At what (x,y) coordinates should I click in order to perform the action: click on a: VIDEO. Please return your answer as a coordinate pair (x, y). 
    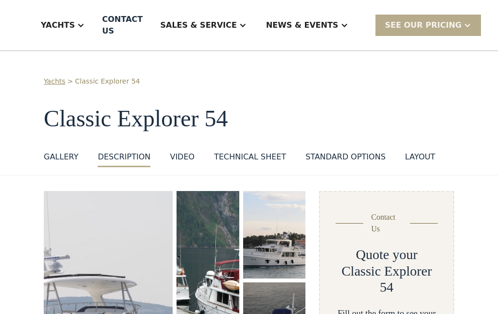
    Looking at the image, I should click on (182, 159).